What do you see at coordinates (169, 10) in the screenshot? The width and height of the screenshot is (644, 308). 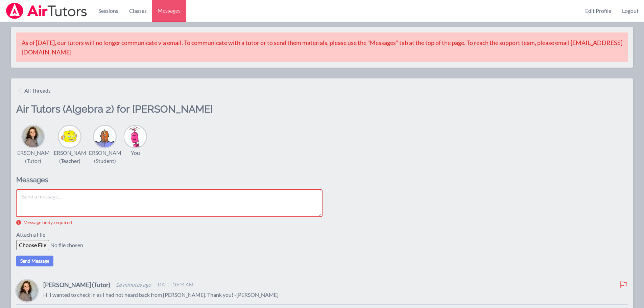 I see `span: Messages` at bounding box center [169, 10].